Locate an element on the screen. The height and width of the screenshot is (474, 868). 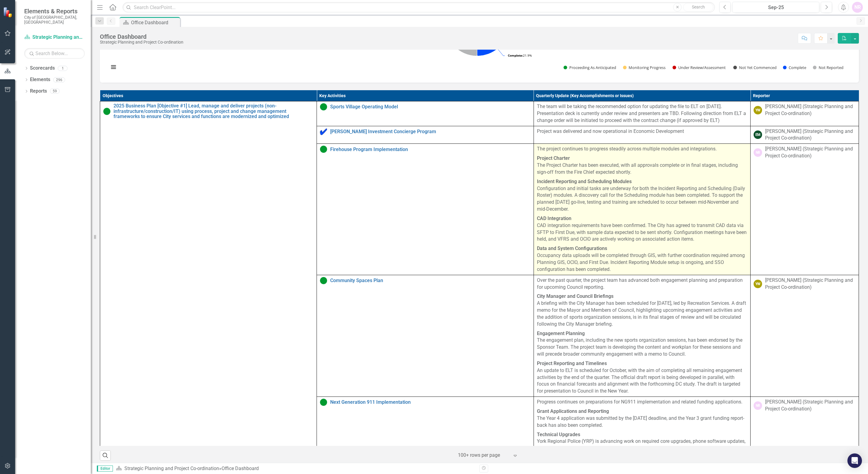
a: 2025 Business Plan [Objective #1] Lead, manage and deliver projects (non-infrastructure/construct... is located at coordinates (213, 111).